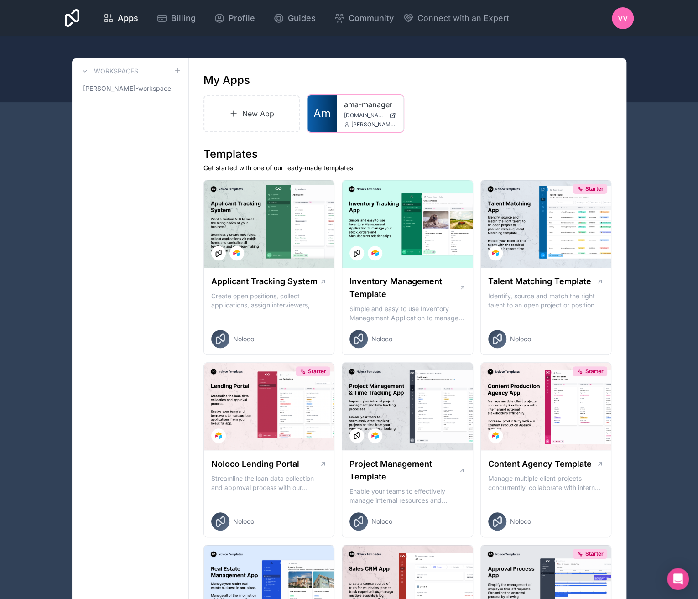 The height and width of the screenshot is (599, 698). What do you see at coordinates (540, 282) in the screenshot?
I see `h1: Talent Matching Template` at bounding box center [540, 282].